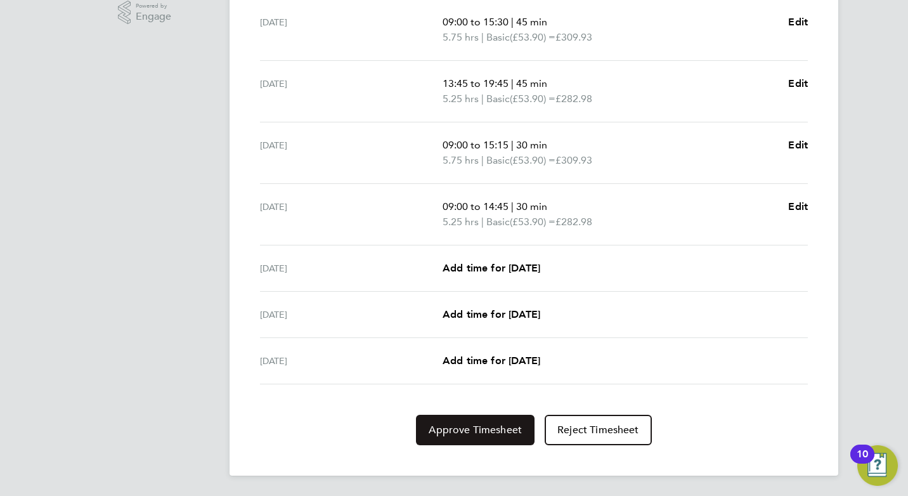  Describe the element at coordinates (145, 13) in the screenshot. I see `a: Powered byEngage` at that location.